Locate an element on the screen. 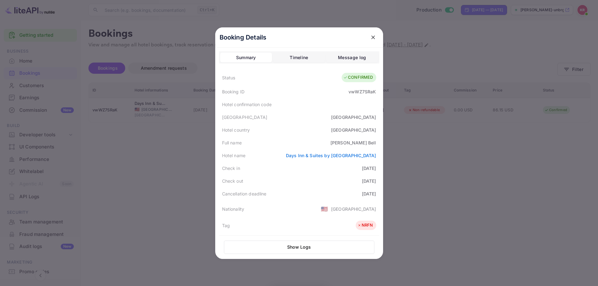 The width and height of the screenshot is (598, 286). div: Check out is located at coordinates (233, 181).